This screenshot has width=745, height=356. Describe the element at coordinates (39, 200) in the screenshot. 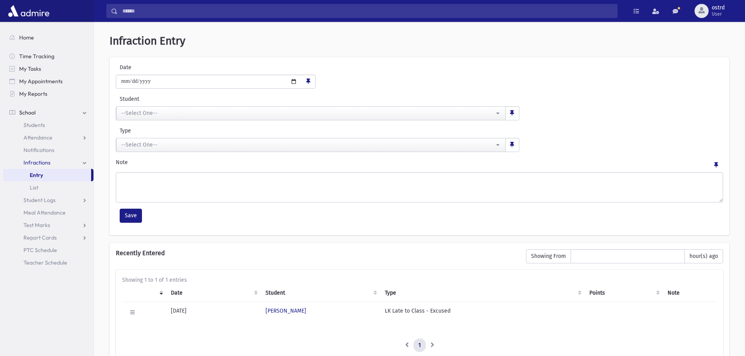

I see `span: Student Logs` at that location.